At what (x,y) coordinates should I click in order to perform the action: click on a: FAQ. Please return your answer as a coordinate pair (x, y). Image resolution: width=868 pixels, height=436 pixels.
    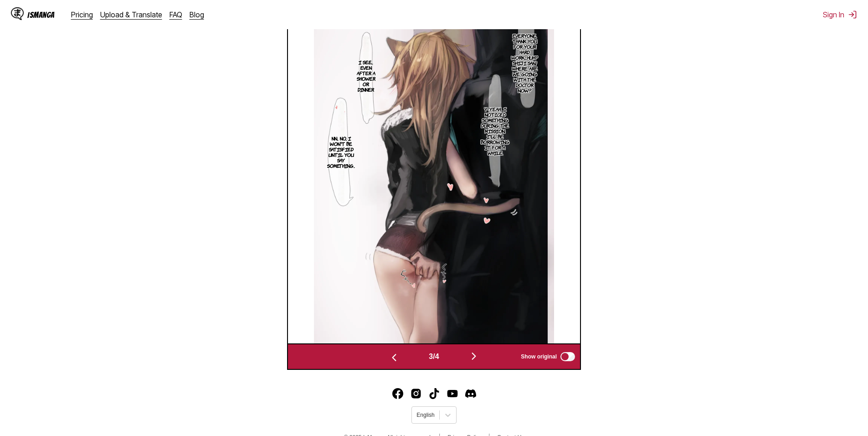
    Looking at the image, I should click on (176, 15).